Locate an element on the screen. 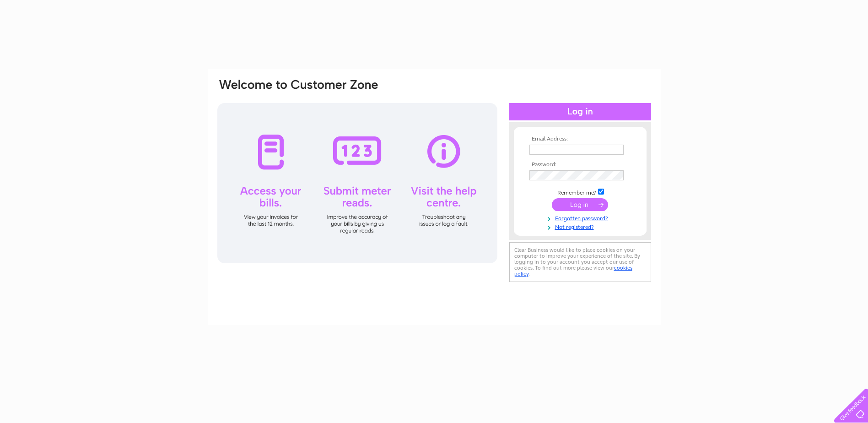 The height and width of the screenshot is (423, 868). input: Submit is located at coordinates (580, 205).